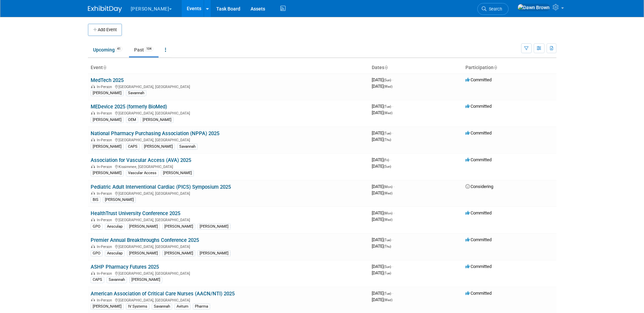 The width and height of the screenshot is (644, 313). I want to click on span: 104, so click(149, 49).